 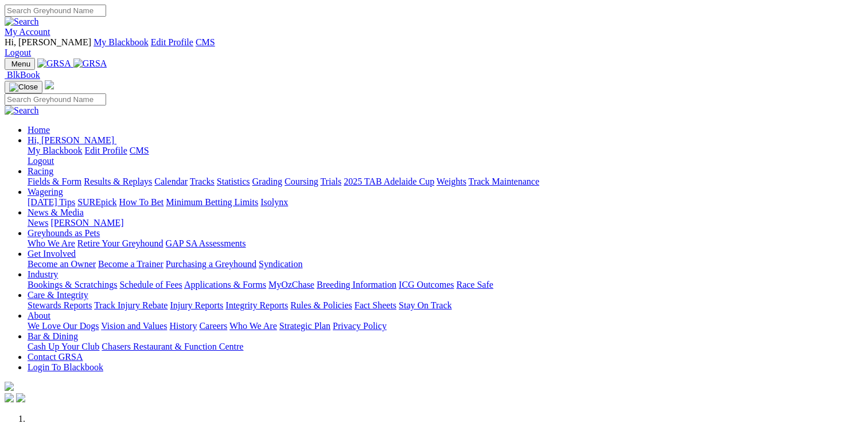 I want to click on a: Cash Up Your Club, so click(x=63, y=346).